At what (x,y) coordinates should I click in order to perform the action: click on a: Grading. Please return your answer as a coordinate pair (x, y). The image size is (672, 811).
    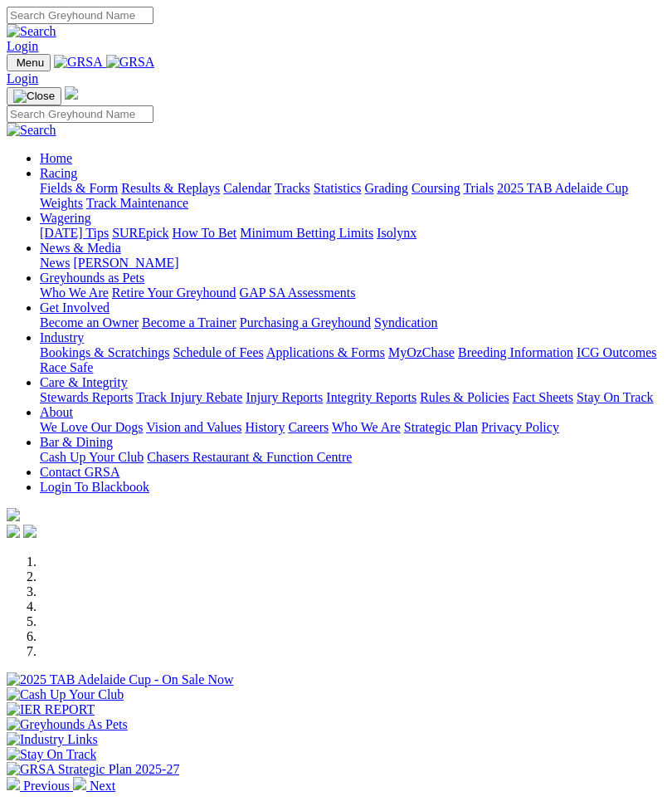
    Looking at the image, I should click on (387, 188).